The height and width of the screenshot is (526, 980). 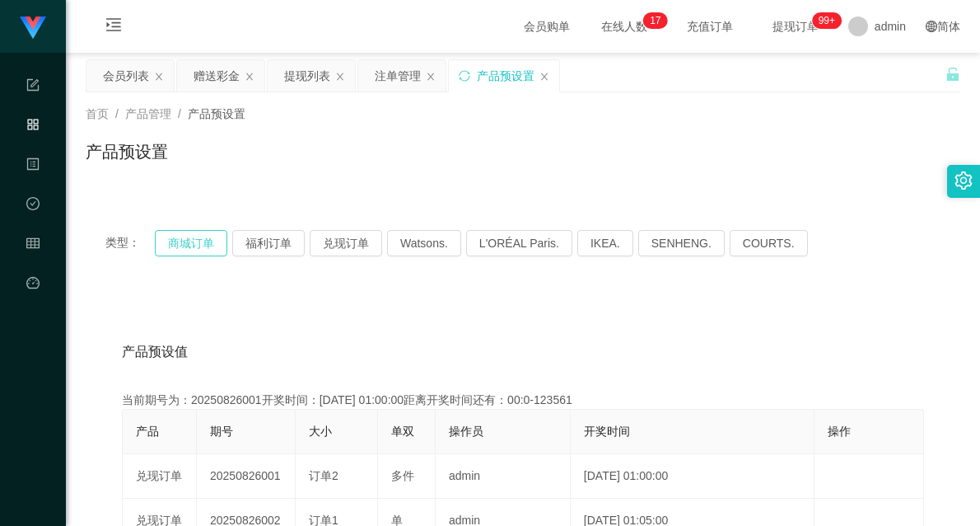 What do you see at coordinates (33, 167) in the screenshot?
I see `i: 图标: profile` at bounding box center [33, 167].